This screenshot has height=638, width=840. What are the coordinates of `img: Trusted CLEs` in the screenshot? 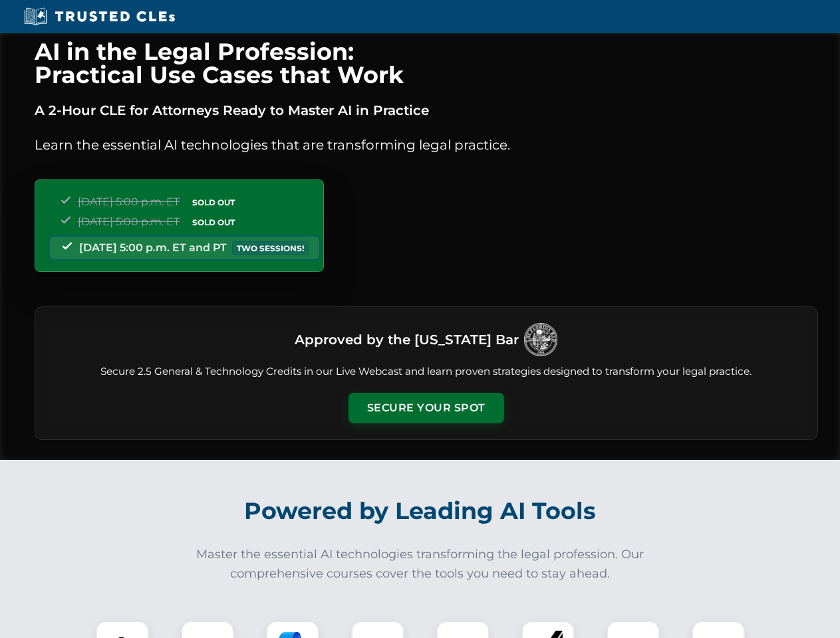 It's located at (99, 17).